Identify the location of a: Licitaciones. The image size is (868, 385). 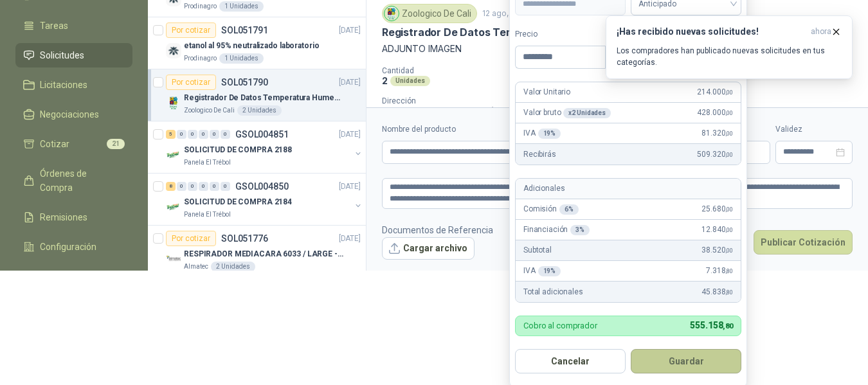
(74, 85).